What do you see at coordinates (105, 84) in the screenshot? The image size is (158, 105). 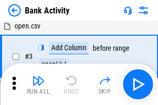 I see `button: Skip` at bounding box center [105, 84].